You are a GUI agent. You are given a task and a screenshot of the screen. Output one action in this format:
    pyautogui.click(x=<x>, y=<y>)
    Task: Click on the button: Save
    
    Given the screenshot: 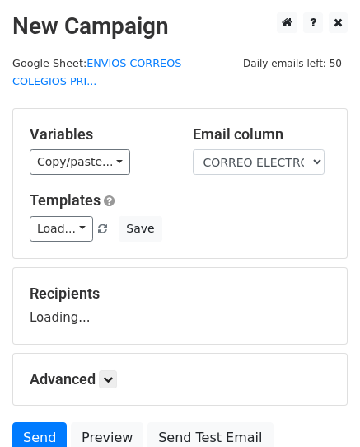 What is the action you would take?
    pyautogui.click(x=140, y=228)
    